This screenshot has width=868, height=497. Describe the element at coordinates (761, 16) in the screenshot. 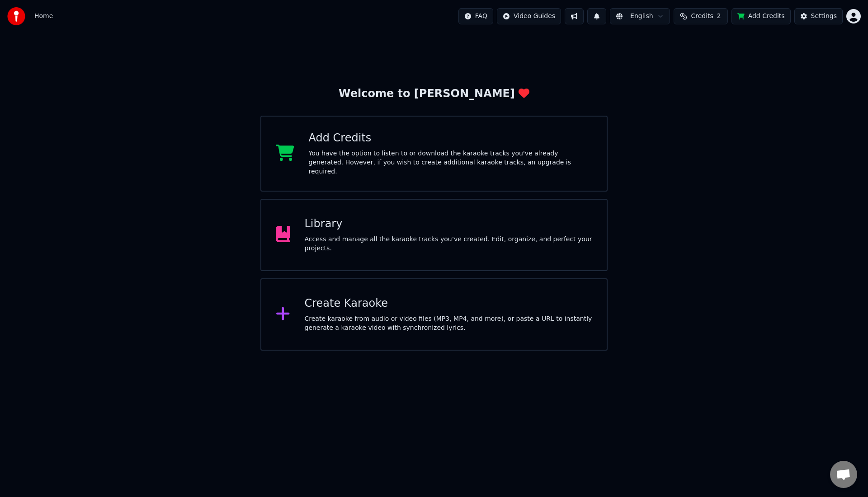

I see `button: Add Credits` at that location.